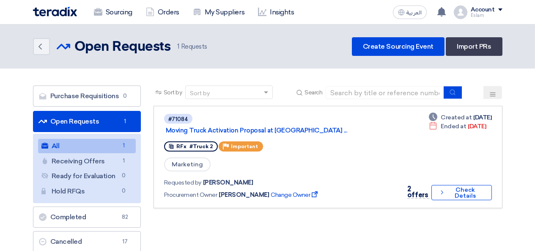  I want to click on a: Orders, so click(162, 12).